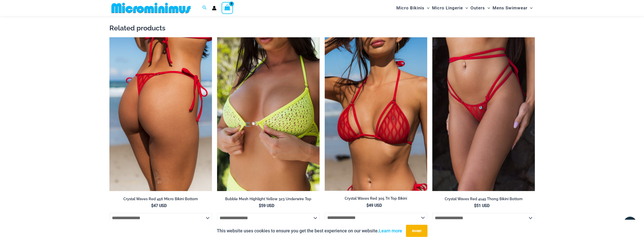 This screenshot has height=242, width=644. I want to click on a: Search icon link, so click(204, 8).